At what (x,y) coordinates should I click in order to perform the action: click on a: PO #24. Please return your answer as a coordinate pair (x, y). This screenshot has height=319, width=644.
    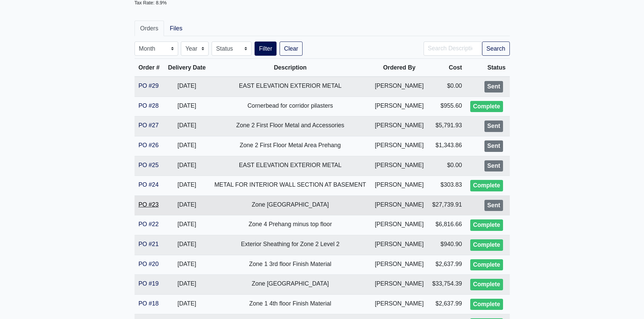
    Looking at the image, I should click on (148, 185).